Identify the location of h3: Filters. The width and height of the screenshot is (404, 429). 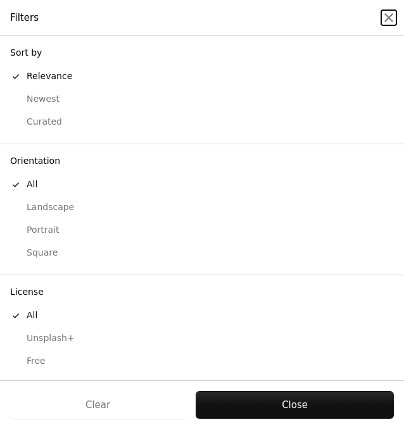
(24, 18).